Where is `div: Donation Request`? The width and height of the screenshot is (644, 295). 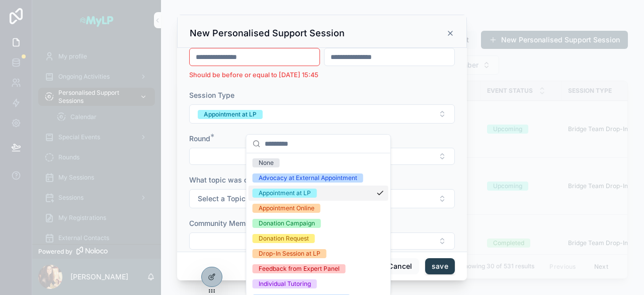 div: Donation Request is located at coordinates (284, 238).